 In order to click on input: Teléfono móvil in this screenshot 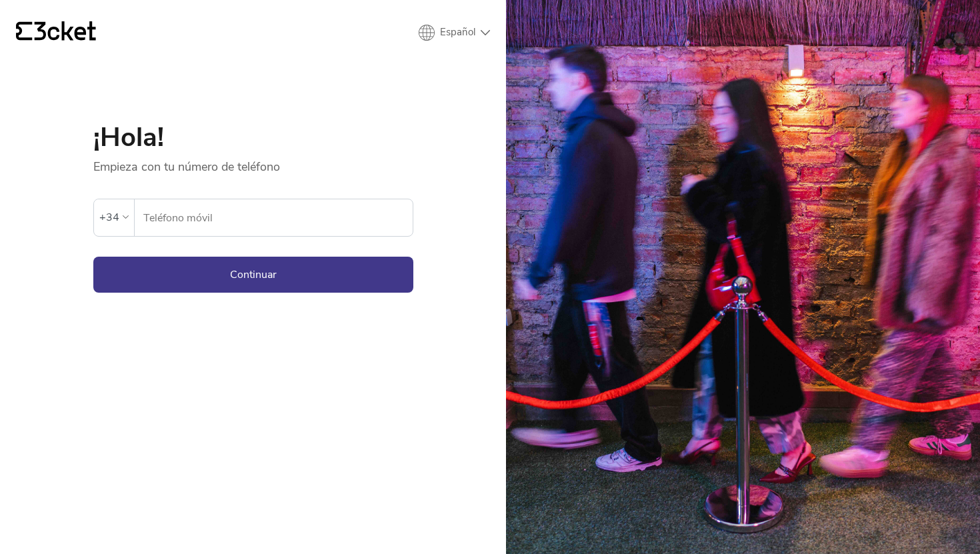, I will do `click(278, 217)`.